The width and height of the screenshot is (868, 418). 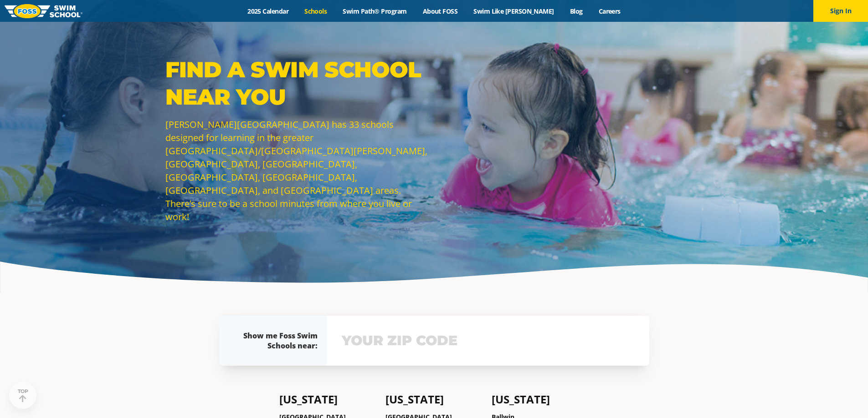 What do you see at coordinates (23, 395) in the screenshot?
I see `div: TOP` at bounding box center [23, 395].